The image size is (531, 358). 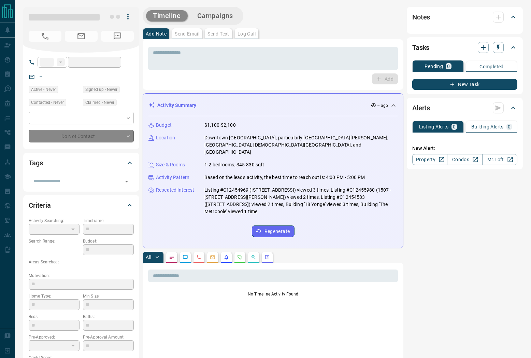 What do you see at coordinates (127, 181) in the screenshot?
I see `button: Open` at bounding box center [127, 181].